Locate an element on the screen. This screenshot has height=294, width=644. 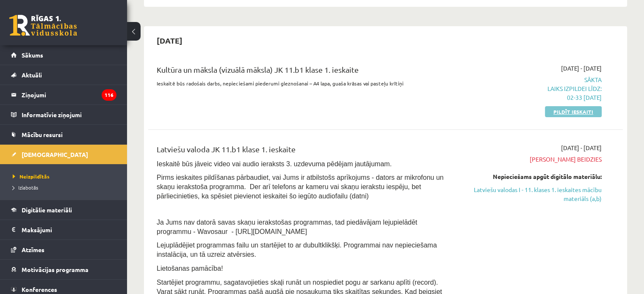
a: Izlabotās is located at coordinates (66, 188).